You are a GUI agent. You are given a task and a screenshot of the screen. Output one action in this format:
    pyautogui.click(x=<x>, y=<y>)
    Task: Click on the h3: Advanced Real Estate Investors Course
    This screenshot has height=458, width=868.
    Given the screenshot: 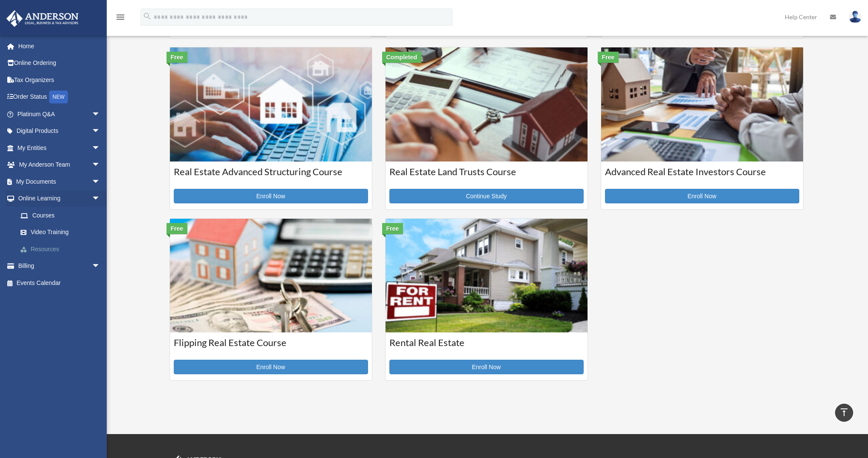 What is the action you would take?
    pyautogui.click(x=702, y=176)
    